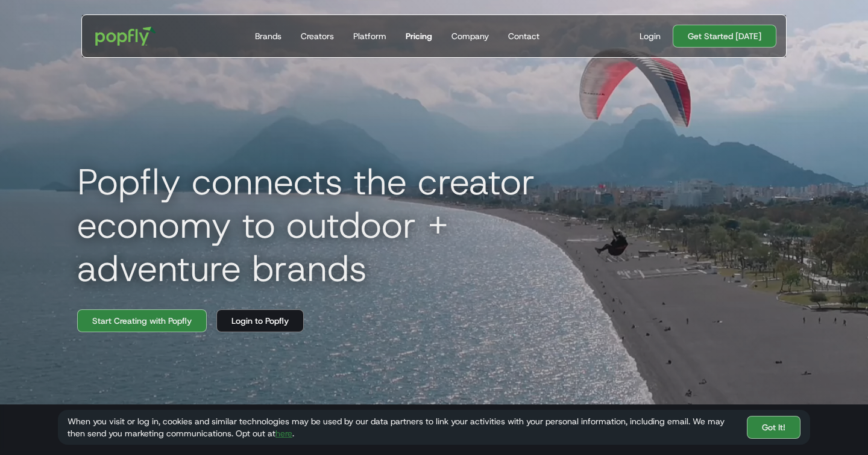  Describe the element at coordinates (284, 434) in the screenshot. I see `a: here` at that location.